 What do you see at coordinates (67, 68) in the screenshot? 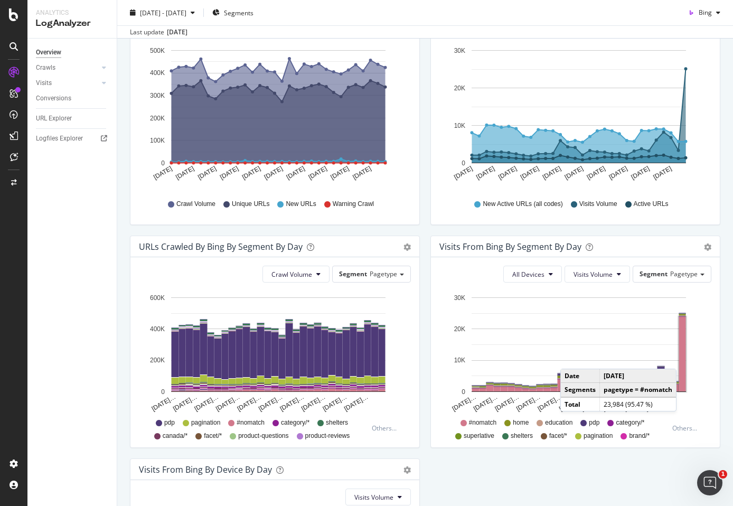
I see `a: Crawls` at bounding box center [67, 68].